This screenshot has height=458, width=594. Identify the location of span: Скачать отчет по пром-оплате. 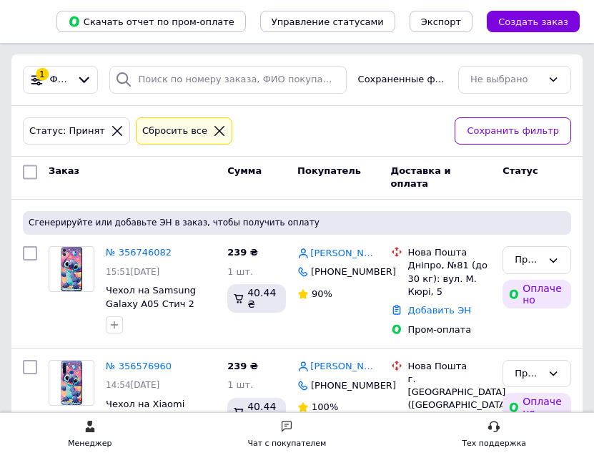
(151, 21).